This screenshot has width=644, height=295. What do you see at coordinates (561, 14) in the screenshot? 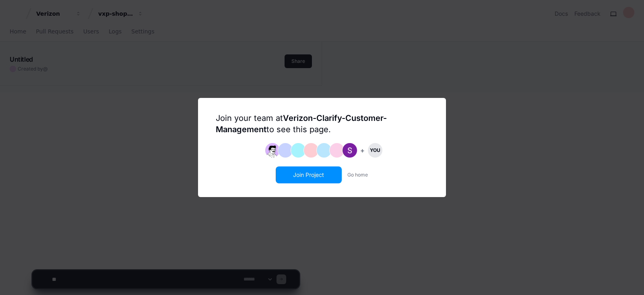
I see `a: Docs` at bounding box center [561, 14].